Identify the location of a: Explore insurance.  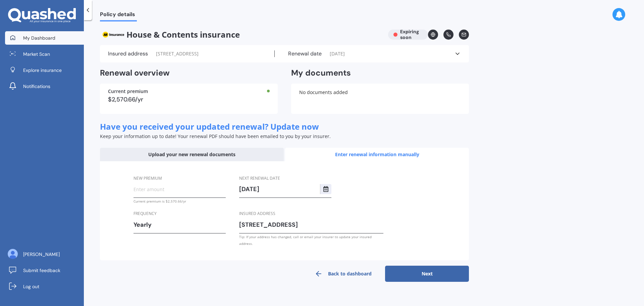
(44, 70).